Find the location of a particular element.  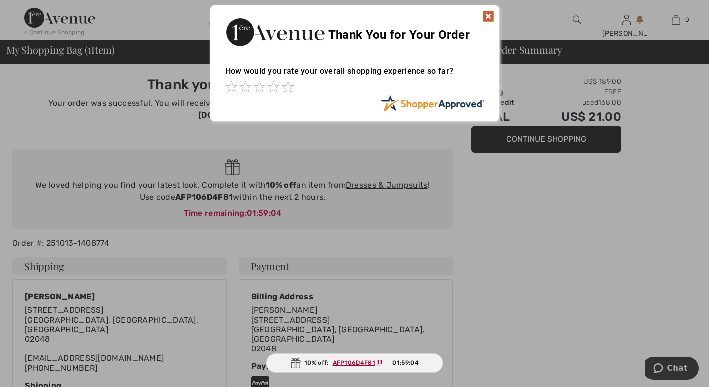

img: x is located at coordinates (488, 17).